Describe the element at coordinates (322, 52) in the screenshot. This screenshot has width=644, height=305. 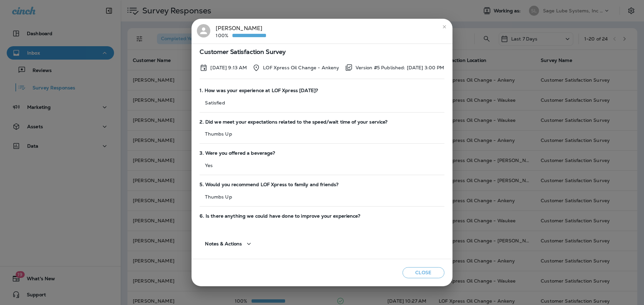
I see `span: Customer Satisfaction Survey` at that location.